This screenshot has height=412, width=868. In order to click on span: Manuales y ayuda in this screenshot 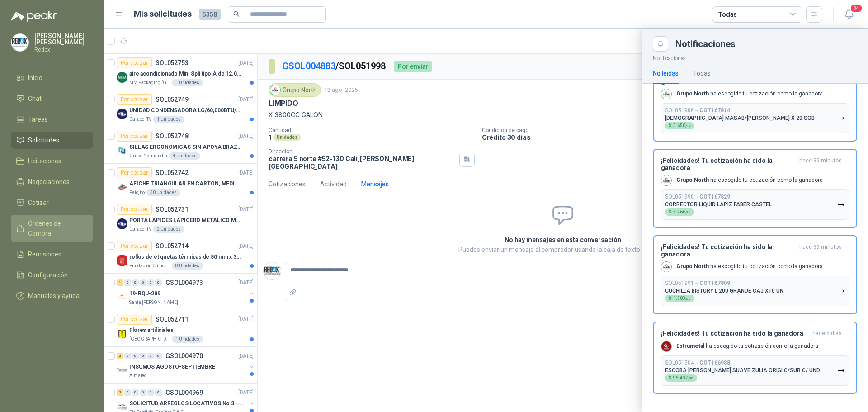, I will do `click(53, 296)`.